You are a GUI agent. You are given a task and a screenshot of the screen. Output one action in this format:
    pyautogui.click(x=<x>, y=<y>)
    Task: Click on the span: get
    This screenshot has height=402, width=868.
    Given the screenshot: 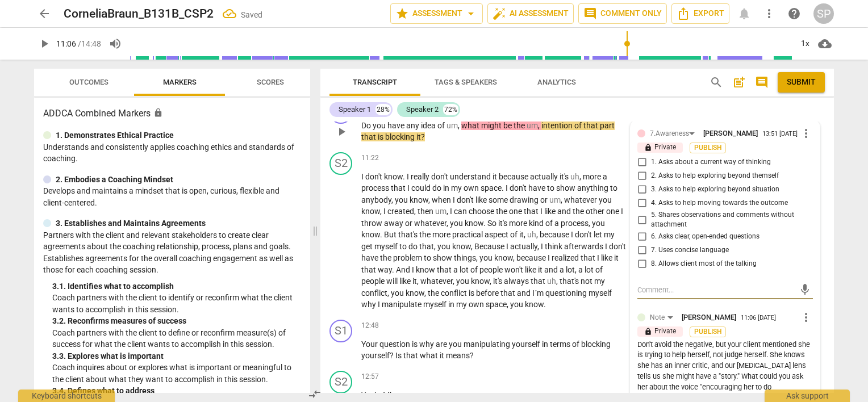 What is the action you would take?
    pyautogui.click(x=367, y=247)
    